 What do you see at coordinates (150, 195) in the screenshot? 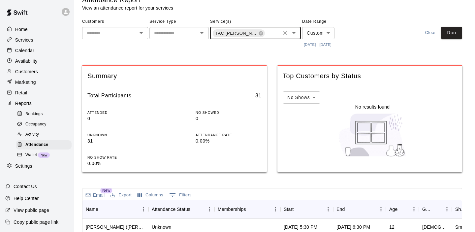
I see `button: Select columns` at bounding box center [150, 195].